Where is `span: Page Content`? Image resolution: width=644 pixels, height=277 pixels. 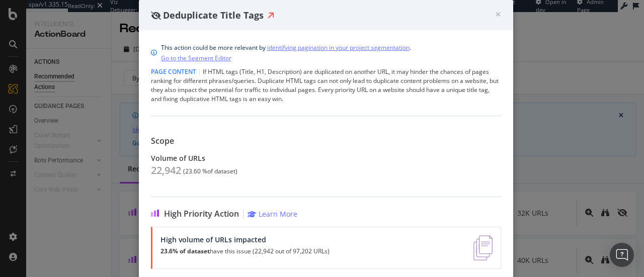
span: Page Content is located at coordinates (174, 71).